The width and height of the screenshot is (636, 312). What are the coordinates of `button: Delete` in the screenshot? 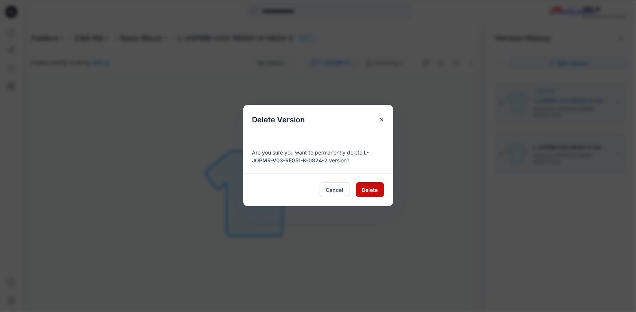 It's located at (370, 190).